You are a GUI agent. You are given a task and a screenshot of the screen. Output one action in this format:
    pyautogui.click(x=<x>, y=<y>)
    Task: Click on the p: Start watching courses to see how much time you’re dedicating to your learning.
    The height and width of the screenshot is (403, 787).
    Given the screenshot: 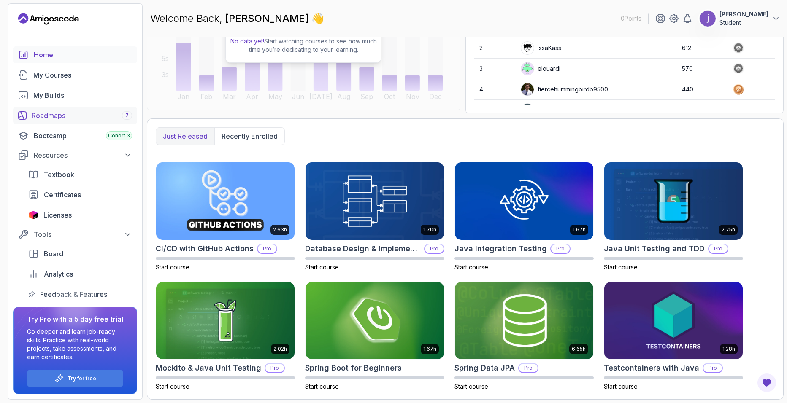 What is the action you would take?
    pyautogui.click(x=303, y=46)
    